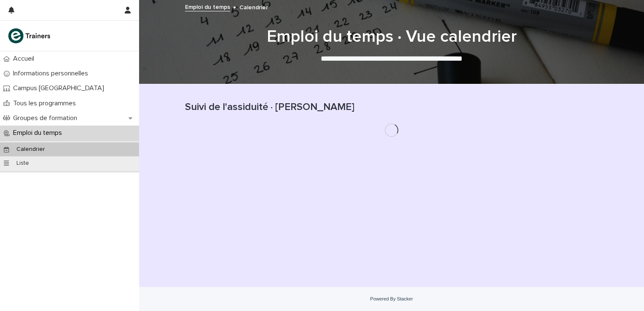 This screenshot has height=311, width=644. Describe the element at coordinates (25, 59) in the screenshot. I see `p: Accueil` at that location.